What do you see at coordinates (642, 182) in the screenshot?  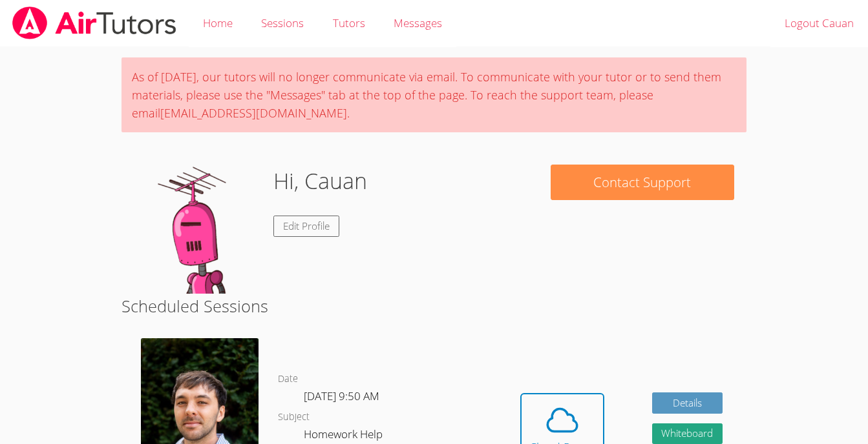 I see `button: Contact Support` at bounding box center [642, 182].